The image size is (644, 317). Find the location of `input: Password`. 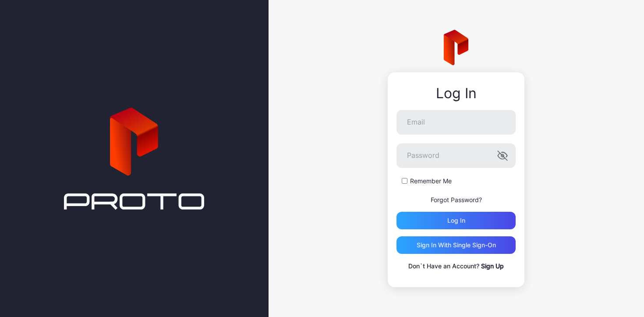

input: Password is located at coordinates (456, 155).